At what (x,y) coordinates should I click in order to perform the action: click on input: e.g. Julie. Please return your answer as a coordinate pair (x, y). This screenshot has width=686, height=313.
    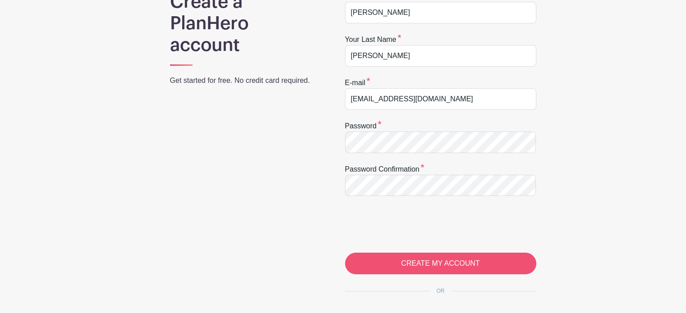
    Looking at the image, I should click on (440, 13).